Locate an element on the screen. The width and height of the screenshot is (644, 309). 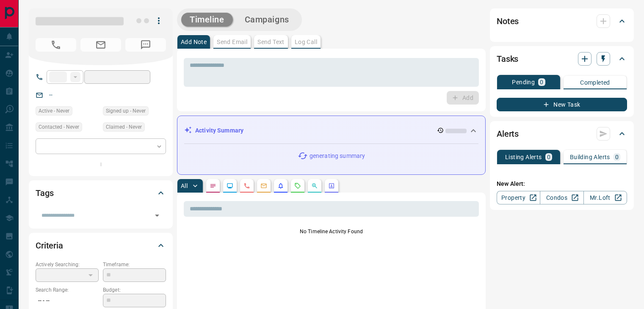
span: Signed up - Never is located at coordinates (126, 111).